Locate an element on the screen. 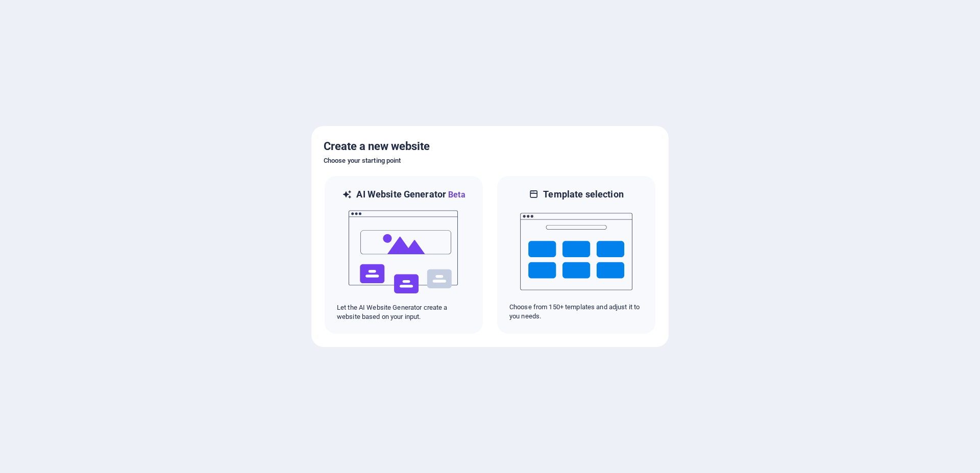  span: Beta is located at coordinates (455, 194).